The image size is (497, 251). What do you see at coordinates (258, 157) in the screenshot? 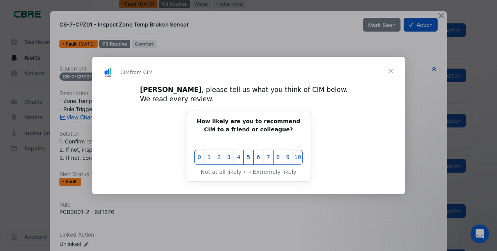
I see `span: 6` at bounding box center [258, 157].